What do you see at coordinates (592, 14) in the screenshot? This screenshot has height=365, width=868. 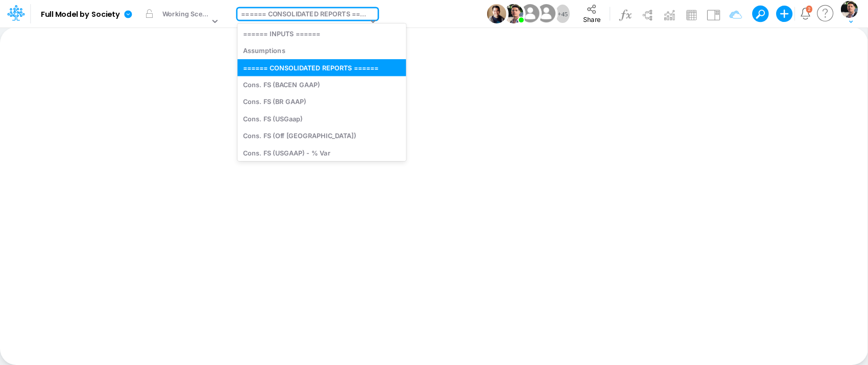 I see `button: Share` at bounding box center [592, 14].